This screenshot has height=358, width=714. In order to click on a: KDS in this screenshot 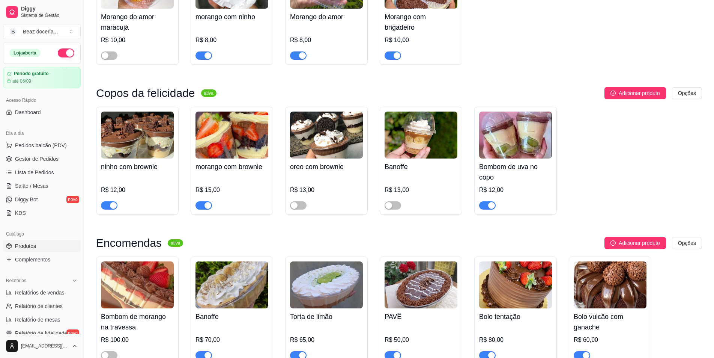, I will do `click(42, 213)`.